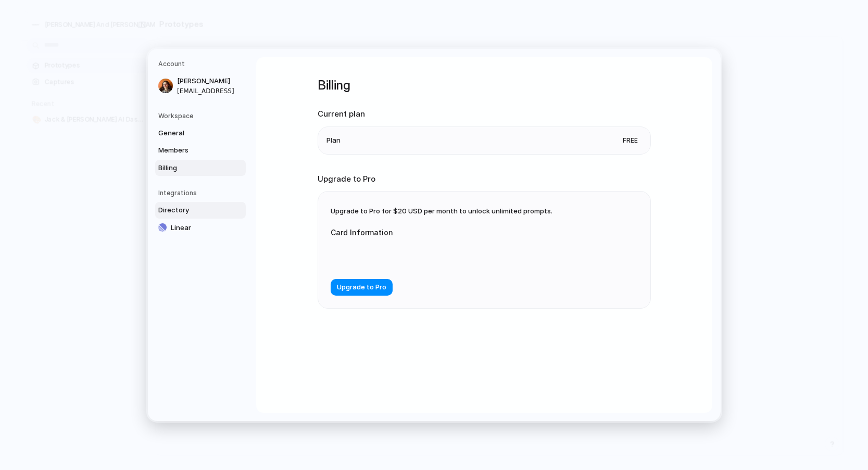  Describe the element at coordinates (202, 193) in the screenshot. I see `h5: Integrations` at that location.